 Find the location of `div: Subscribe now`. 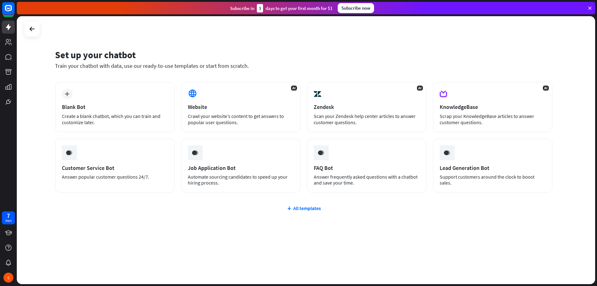

div: Subscribe now is located at coordinates (355, 8).